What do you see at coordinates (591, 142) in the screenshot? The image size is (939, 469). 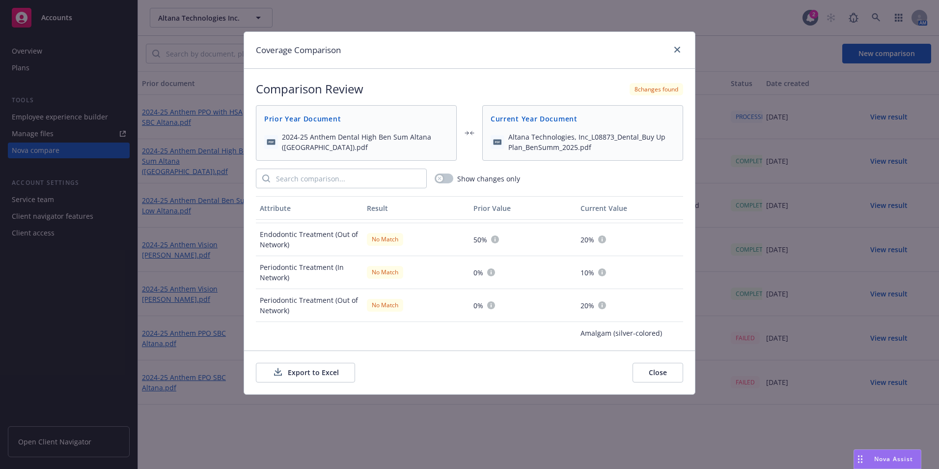 I see `span: Altana Technologies, Inc_L08873_Dental_Buy Up Plan_BenSumm_2025.pdf` at bounding box center [591, 142].